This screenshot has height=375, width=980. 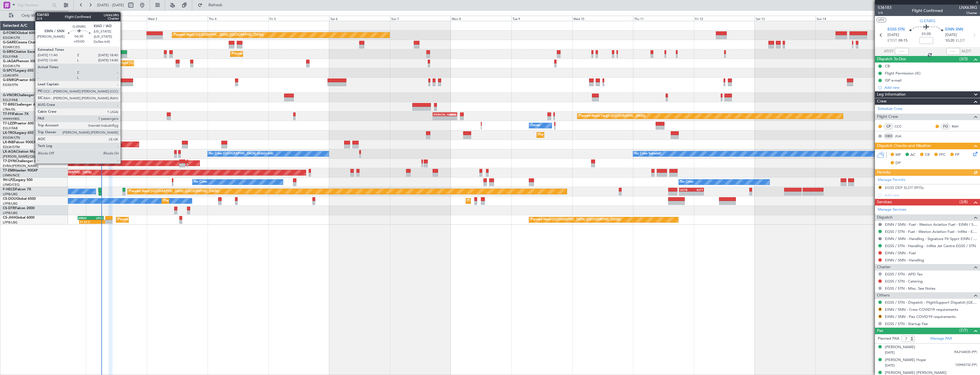 What do you see at coordinates (84, 218) in the screenshot?
I see `div: KRNO` at bounding box center [84, 218].